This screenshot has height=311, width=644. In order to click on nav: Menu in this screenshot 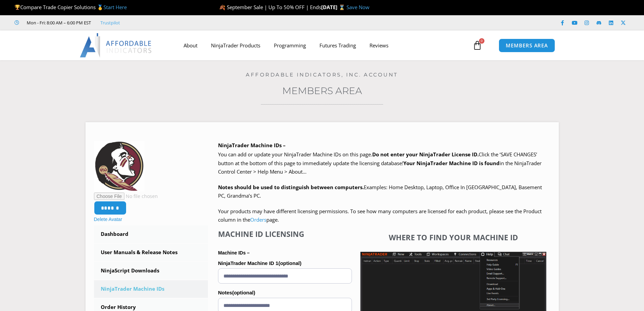, I will do `click(324, 45)`.